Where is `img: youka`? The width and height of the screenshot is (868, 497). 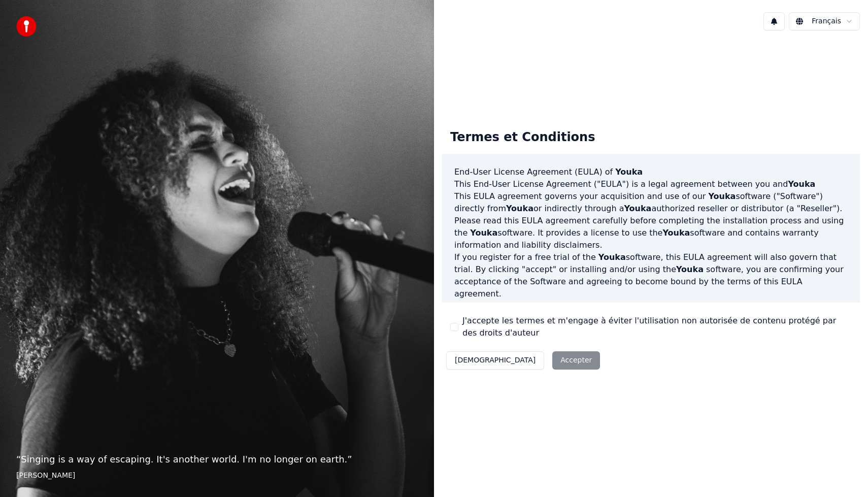 img: youka is located at coordinates (26, 26).